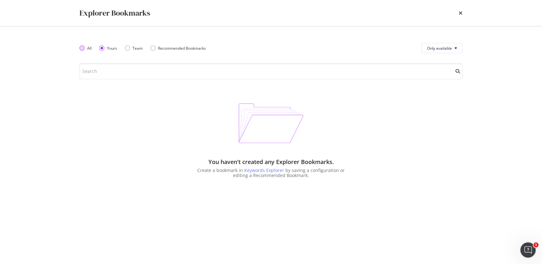  What do you see at coordinates (460, 13) in the screenshot?
I see `div: times` at bounding box center [460, 13].